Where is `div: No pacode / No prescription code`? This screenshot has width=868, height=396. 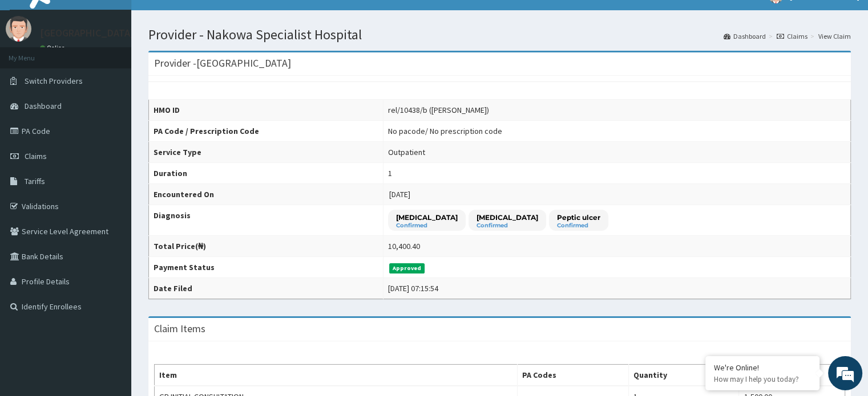
div: No pacode / No prescription code is located at coordinates (445, 131).